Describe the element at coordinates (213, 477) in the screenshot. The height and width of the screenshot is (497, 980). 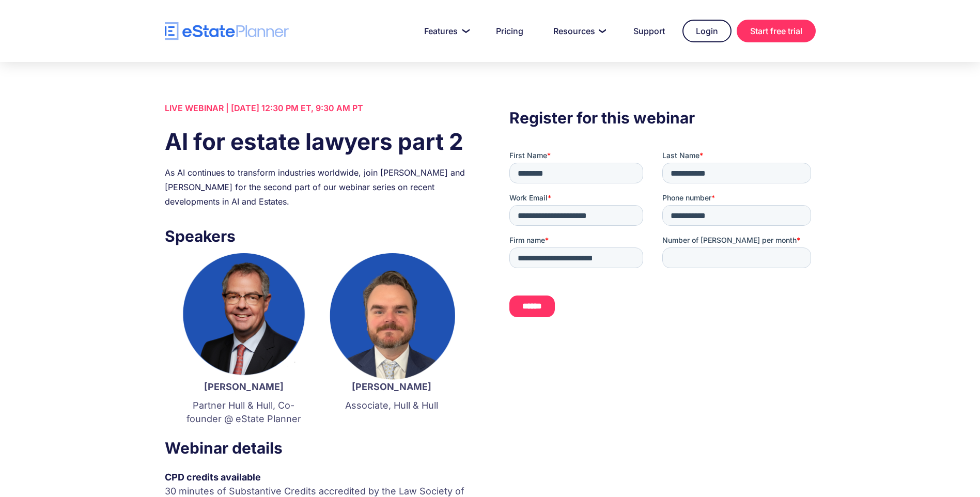
I see `strong: CPD credits available` at that location.